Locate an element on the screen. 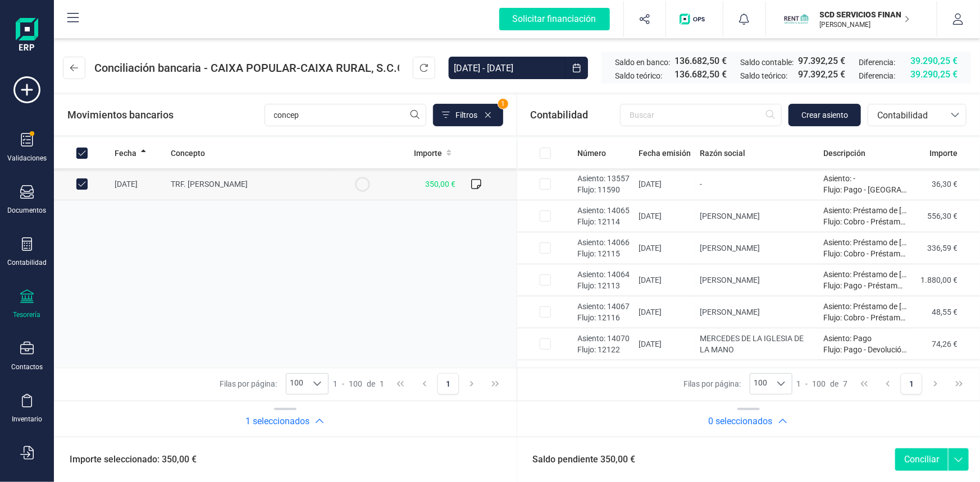 This screenshot has width=980, height=482. div: Documentos is located at coordinates (27, 211).